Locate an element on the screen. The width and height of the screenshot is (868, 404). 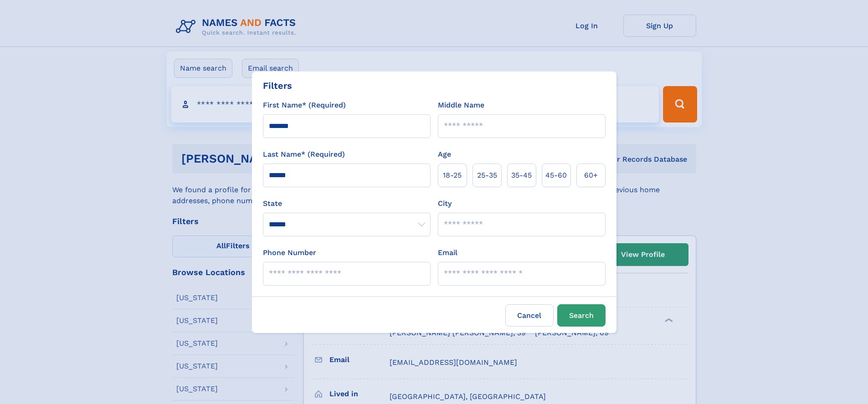
div: Filters is located at coordinates (278, 85).